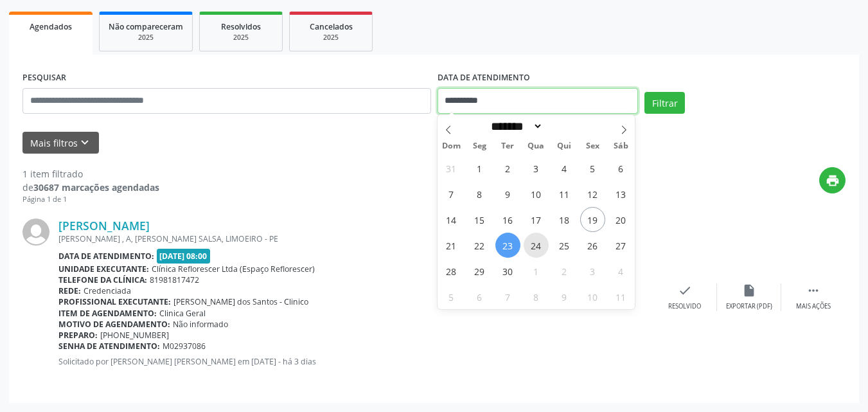 This screenshot has width=868, height=412. I want to click on span: 81981817472, so click(174, 280).